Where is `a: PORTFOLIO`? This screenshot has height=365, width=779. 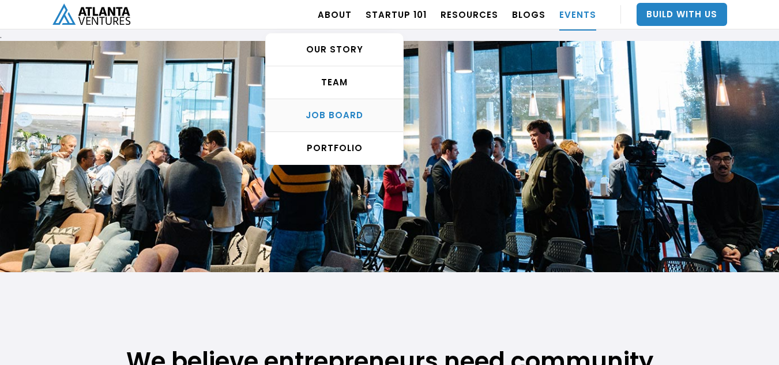 a: PORTFOLIO is located at coordinates (335, 148).